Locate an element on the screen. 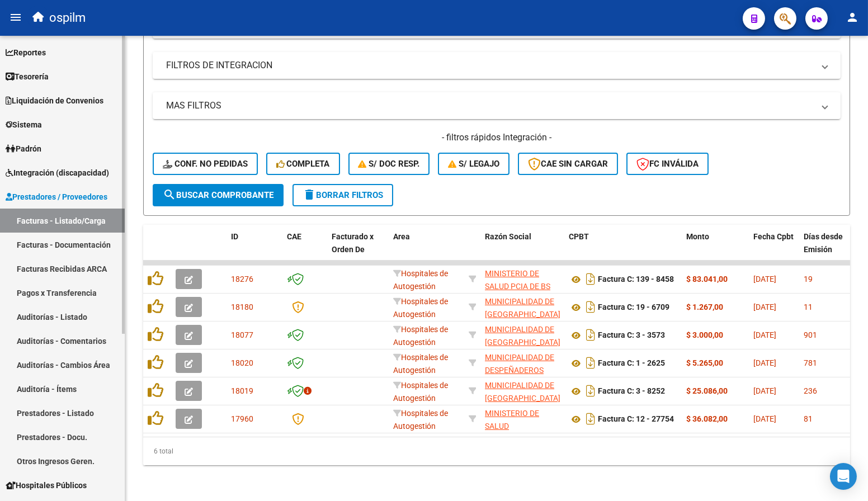 The image size is (868, 501). mat-expansion-panel-header: FILTROS DE INTEGRACION is located at coordinates (497, 65).